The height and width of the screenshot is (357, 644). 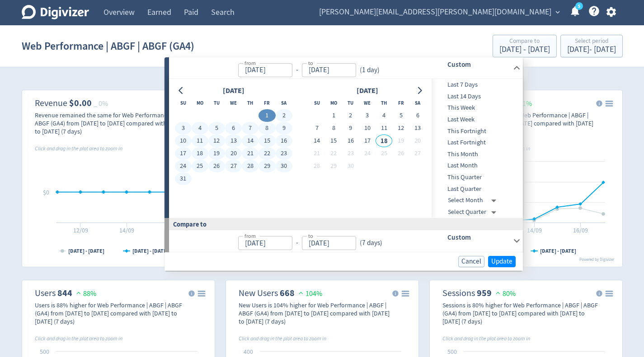 What do you see at coordinates (370, 70) in the screenshot?
I see `div: ( 1 day )` at bounding box center [370, 70].